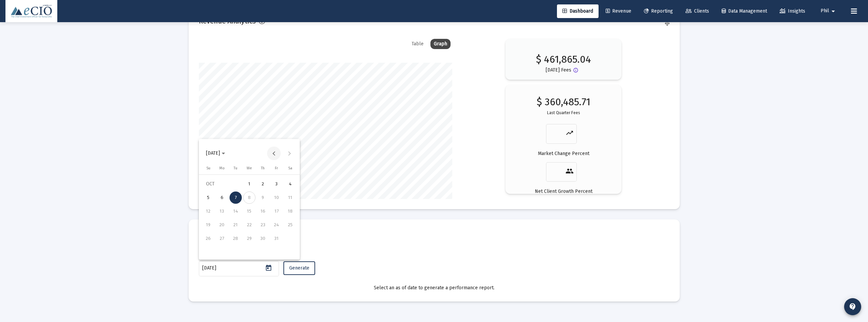 The width and height of the screenshot is (868, 322). What do you see at coordinates (289, 154) in the screenshot?
I see `button: Next month` at bounding box center [289, 154].